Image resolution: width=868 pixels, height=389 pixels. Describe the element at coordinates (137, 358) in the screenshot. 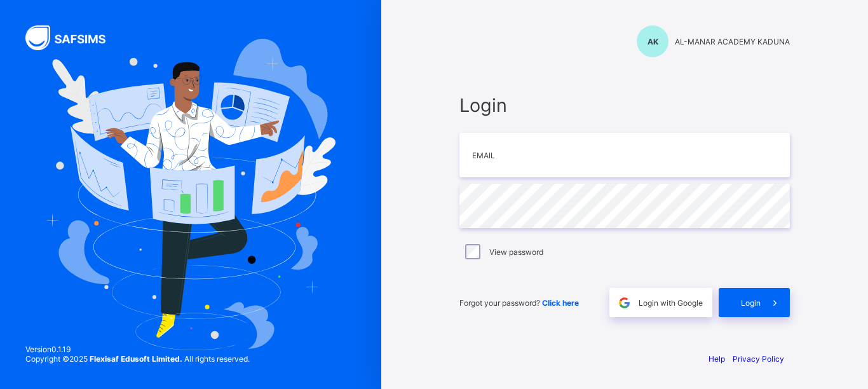

I see `span: Copyright © 2025 All rights reserved.` at that location.